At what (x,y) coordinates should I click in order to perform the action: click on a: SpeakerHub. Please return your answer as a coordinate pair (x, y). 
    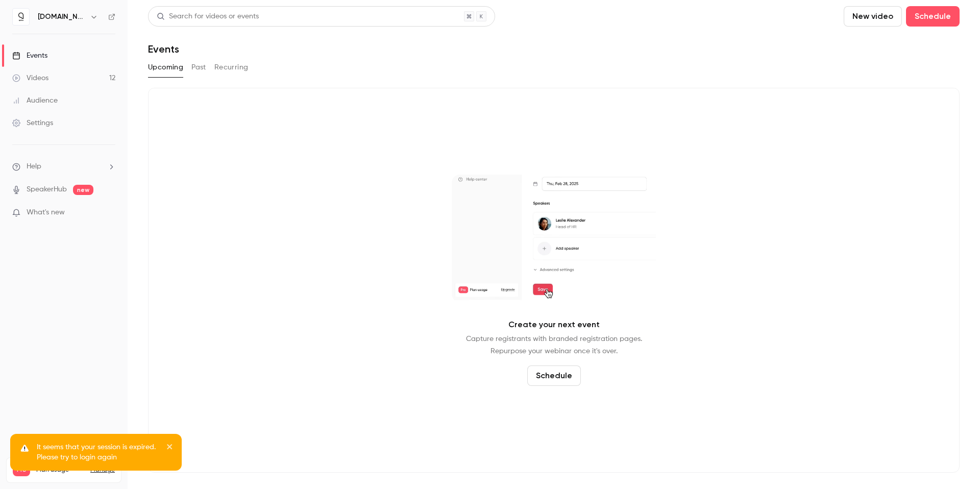
    Looking at the image, I should click on (47, 189).